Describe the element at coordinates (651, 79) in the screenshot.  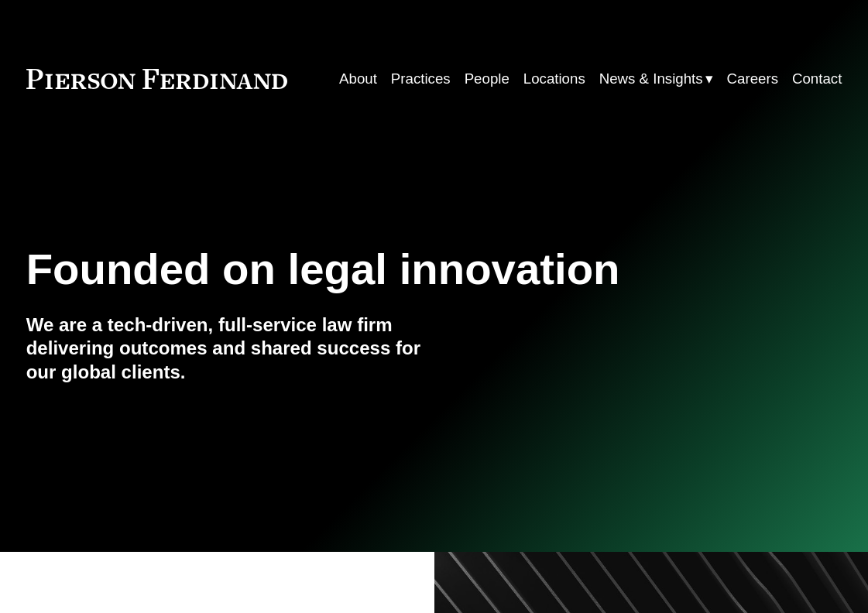
I see `span: News & Insights` at that location.